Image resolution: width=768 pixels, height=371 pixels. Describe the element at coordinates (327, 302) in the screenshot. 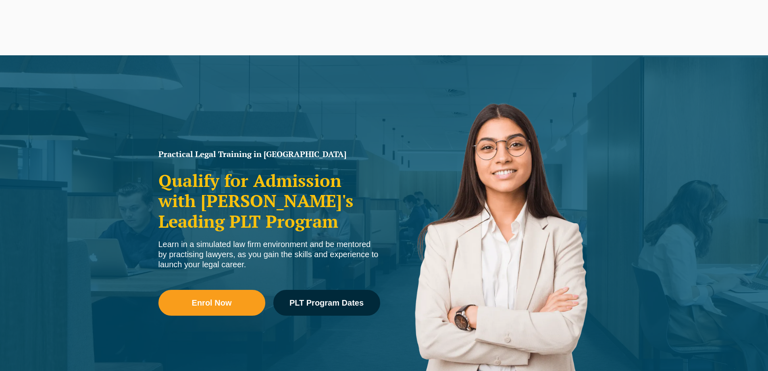

I see `a: PLT Program Dates` at that location.